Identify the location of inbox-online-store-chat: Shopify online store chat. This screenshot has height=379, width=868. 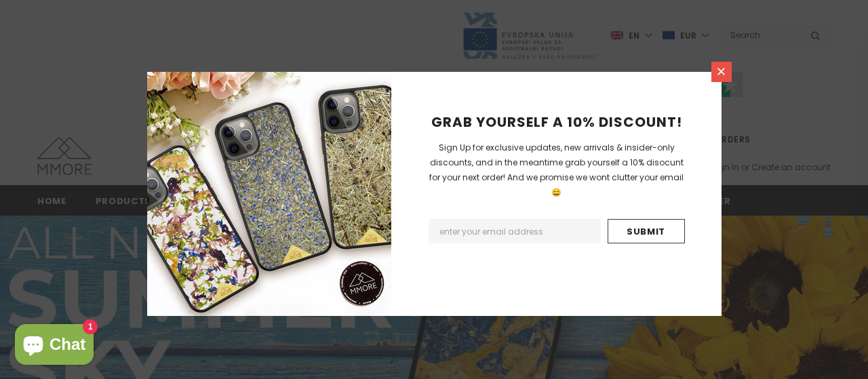
(54, 346).